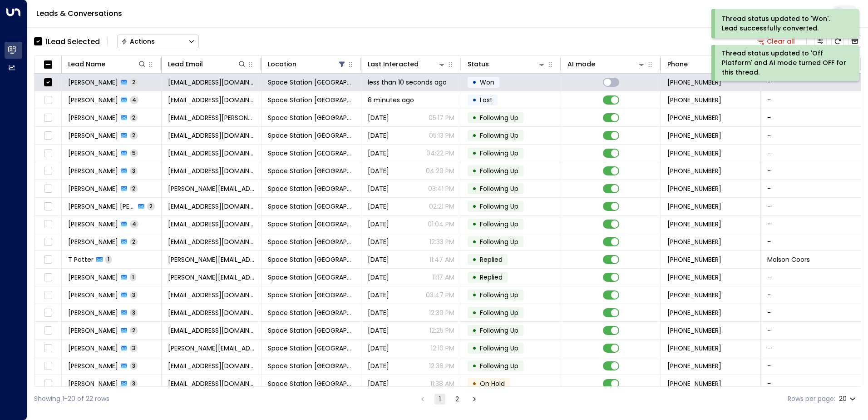  What do you see at coordinates (94, 188) in the screenshot?
I see `span: Richard Hands` at bounding box center [94, 188].